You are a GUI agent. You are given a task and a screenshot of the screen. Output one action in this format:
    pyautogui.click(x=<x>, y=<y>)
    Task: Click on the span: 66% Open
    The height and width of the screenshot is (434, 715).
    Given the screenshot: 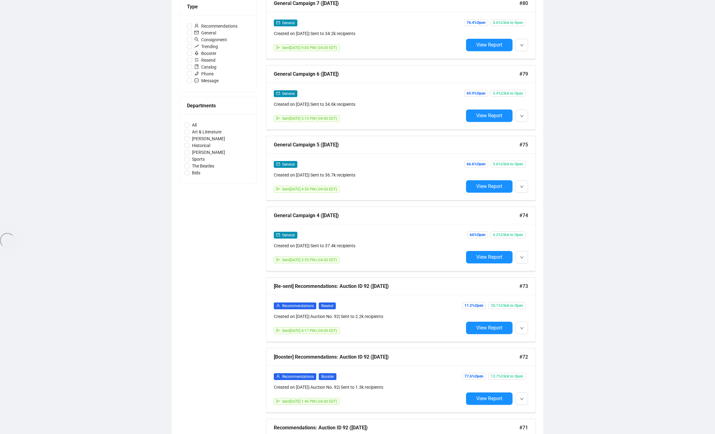 What is the action you would take?
    pyautogui.click(x=477, y=235)
    